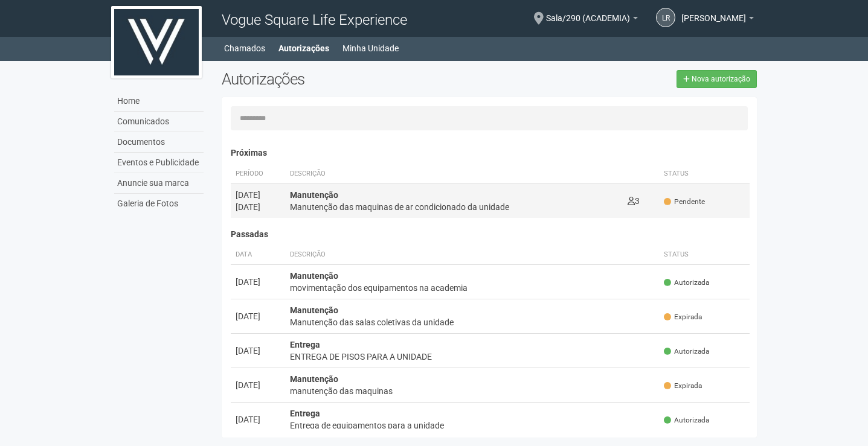 The height and width of the screenshot is (446, 868). What do you see at coordinates (713, 12) in the screenshot?
I see `span: Lays Roseno` at bounding box center [713, 12].